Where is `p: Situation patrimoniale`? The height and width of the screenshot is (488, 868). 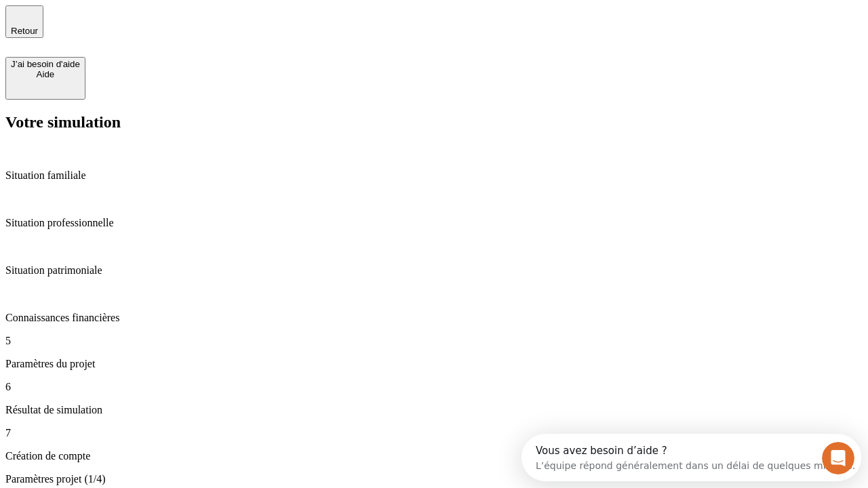 p: Situation patrimoniale is located at coordinates (434, 271).